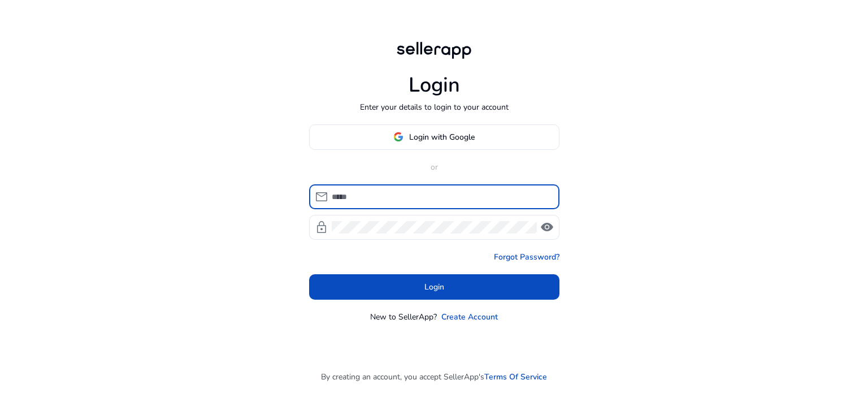  I want to click on p: Enter your details to login to your account, so click(434, 107).